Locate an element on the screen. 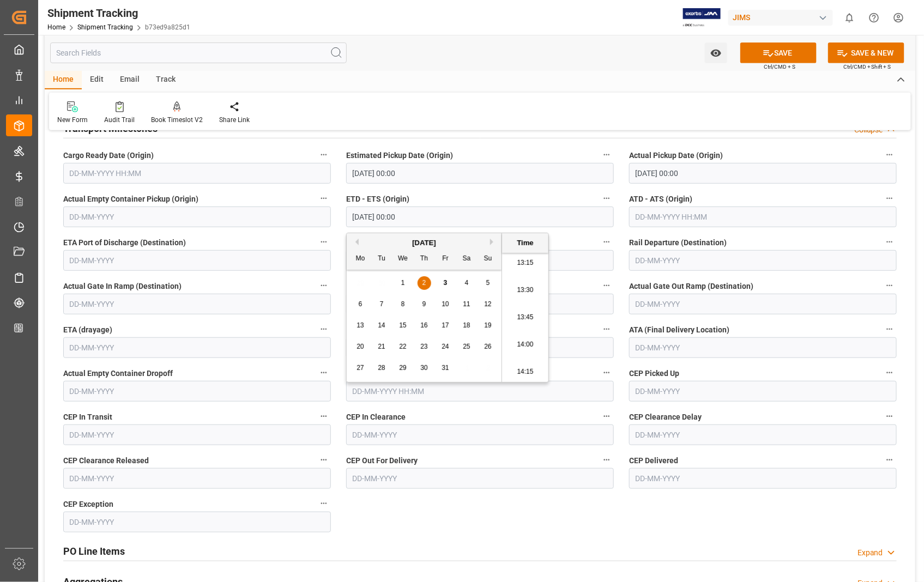 The height and width of the screenshot is (582, 924). span: Actual Gate Out Ramp (Destination) is located at coordinates (691, 286).